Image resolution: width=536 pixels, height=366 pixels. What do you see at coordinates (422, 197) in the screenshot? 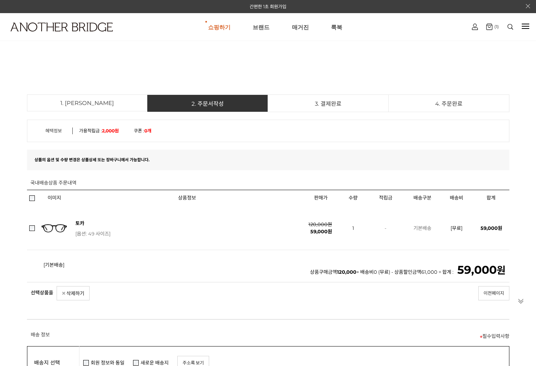
I see `th: 배송구분` at bounding box center [422, 197].